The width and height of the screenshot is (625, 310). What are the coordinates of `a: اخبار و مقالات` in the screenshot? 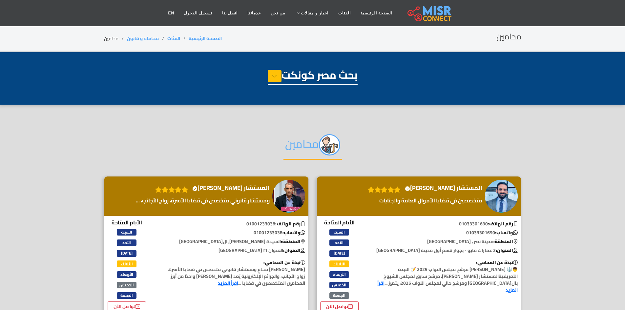 It's located at (312, 13).